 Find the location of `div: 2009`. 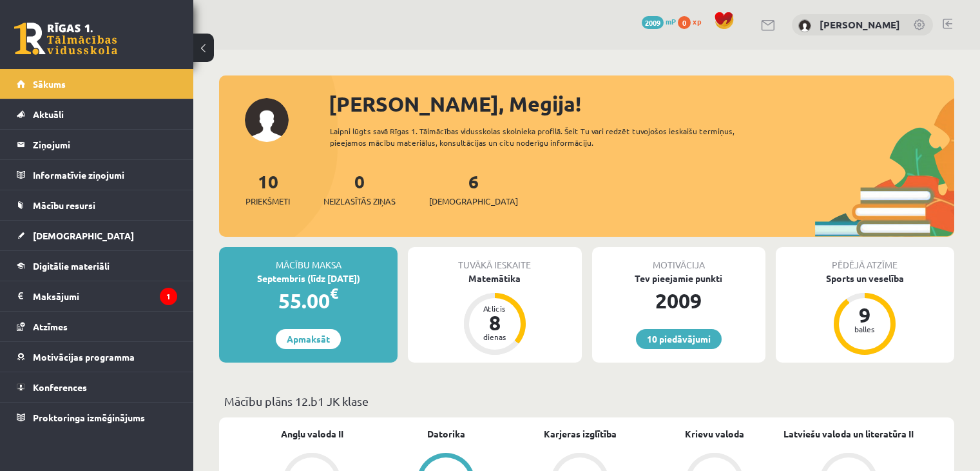

div: 2009 is located at coordinates (678, 300).